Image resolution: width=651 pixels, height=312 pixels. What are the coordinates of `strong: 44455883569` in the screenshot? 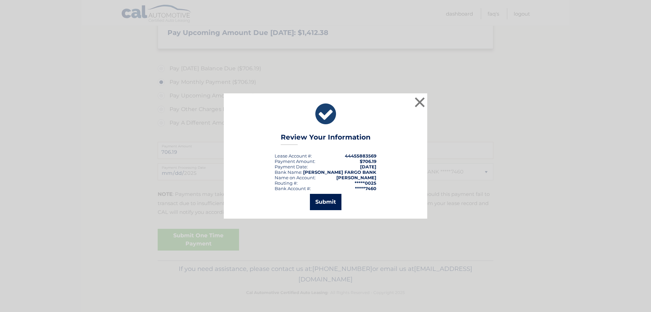 It's located at (361, 156).